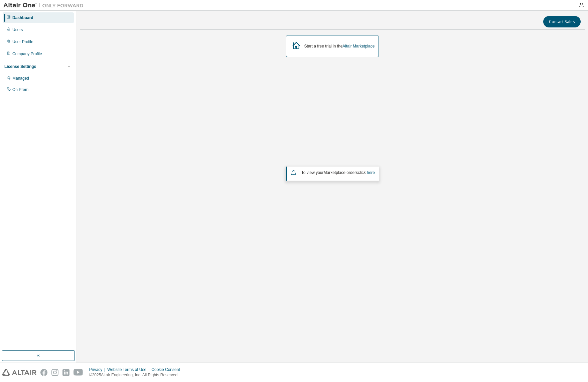 The image size is (588, 382). Describe the element at coordinates (19, 372) in the screenshot. I see `img: altair_logo.svg` at that location.